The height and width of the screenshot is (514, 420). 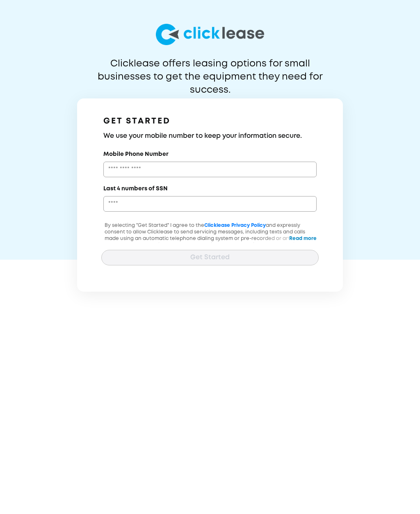 What do you see at coordinates (210, 258) in the screenshot?
I see `button: Get Started` at bounding box center [210, 258].